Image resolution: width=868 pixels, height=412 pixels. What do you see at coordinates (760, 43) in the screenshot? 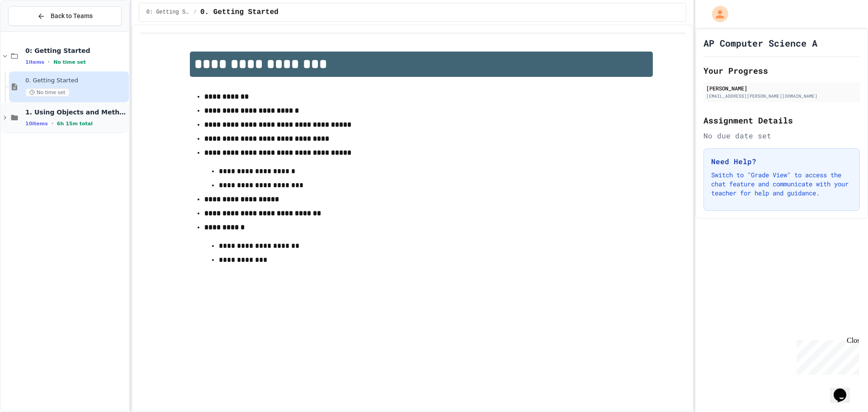
I see `h1: AP Computer Science A` at bounding box center [760, 43].